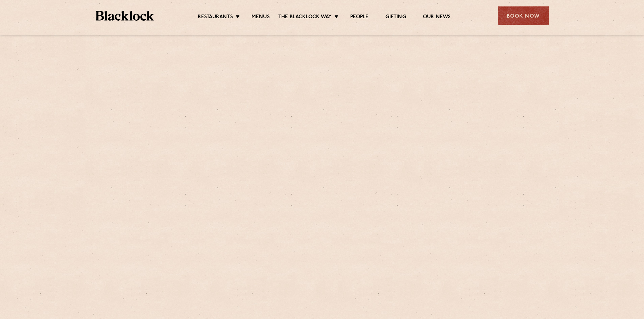 The width and height of the screenshot is (644, 319). What do you see at coordinates (395, 17) in the screenshot?
I see `a: Gifting` at bounding box center [395, 17].